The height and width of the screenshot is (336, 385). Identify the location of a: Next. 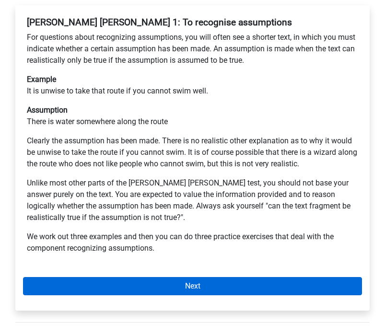
(192, 286).